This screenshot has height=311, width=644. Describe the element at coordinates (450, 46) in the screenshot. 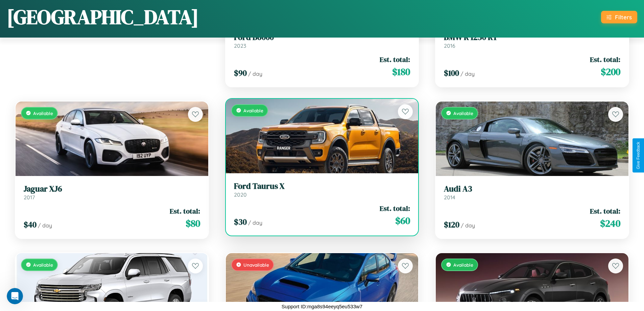

I see `span: 2016` at that location.